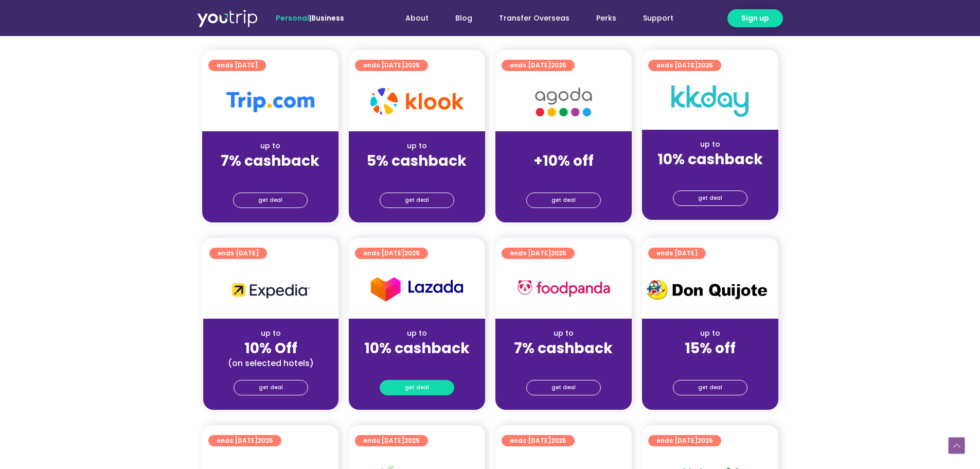 The width and height of the screenshot is (980, 469). What do you see at coordinates (563, 146) in the screenshot?
I see `span: up to` at bounding box center [563, 146].